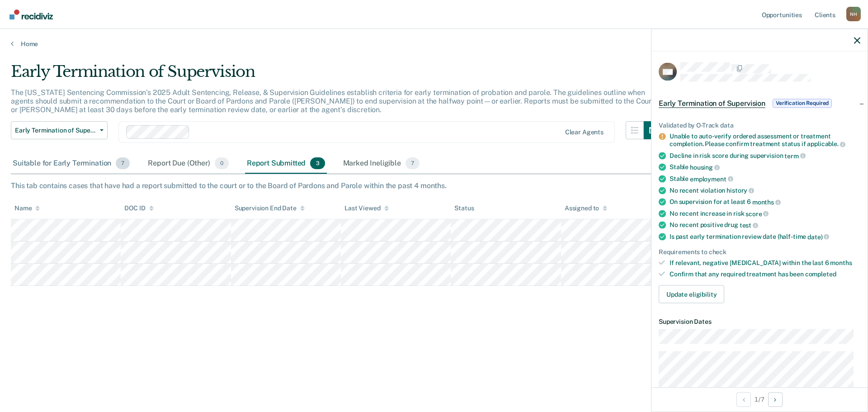  What do you see at coordinates (818, 236) in the screenshot?
I see `span: date)` at bounding box center [818, 236].